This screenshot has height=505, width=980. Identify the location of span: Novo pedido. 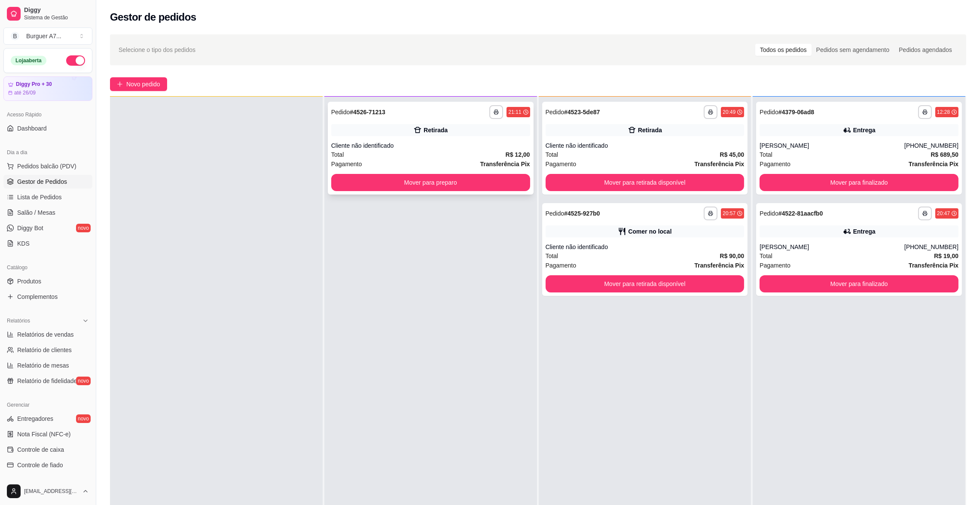
(144, 84).